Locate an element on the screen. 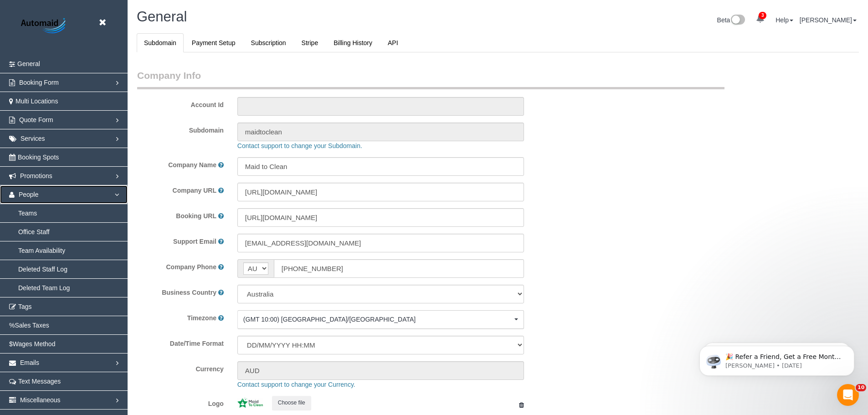 This screenshot has width=868, height=415. span: Miscellaneous is located at coordinates (40, 400).